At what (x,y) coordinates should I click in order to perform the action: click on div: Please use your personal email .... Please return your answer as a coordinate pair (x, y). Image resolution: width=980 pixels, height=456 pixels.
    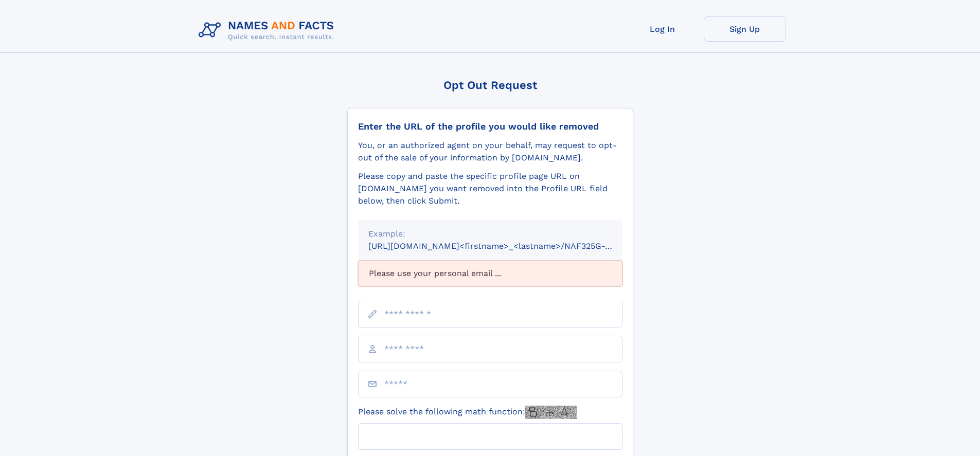
    Looking at the image, I should click on (490, 273).